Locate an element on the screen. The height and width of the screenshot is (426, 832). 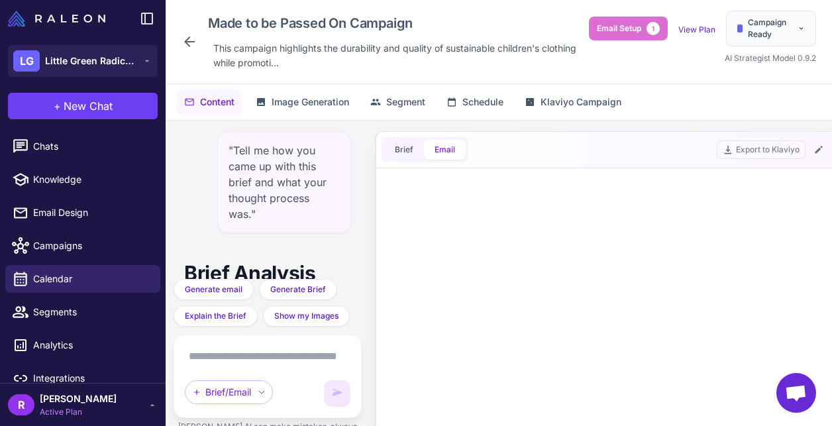
span: Schedule is located at coordinates (483, 102).